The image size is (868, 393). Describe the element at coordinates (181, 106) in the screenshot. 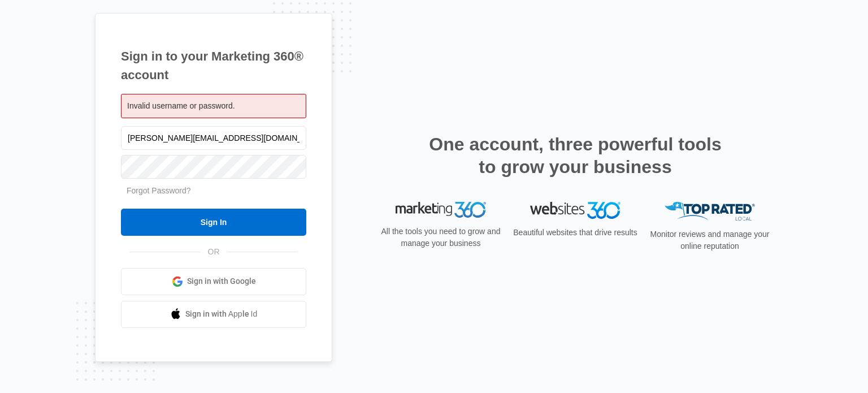

I see `span: Invalid username or password.` at that location.